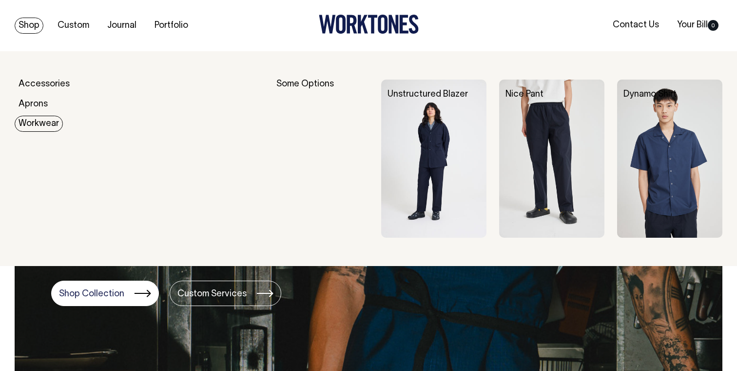  I want to click on span: 0, so click(713, 25).